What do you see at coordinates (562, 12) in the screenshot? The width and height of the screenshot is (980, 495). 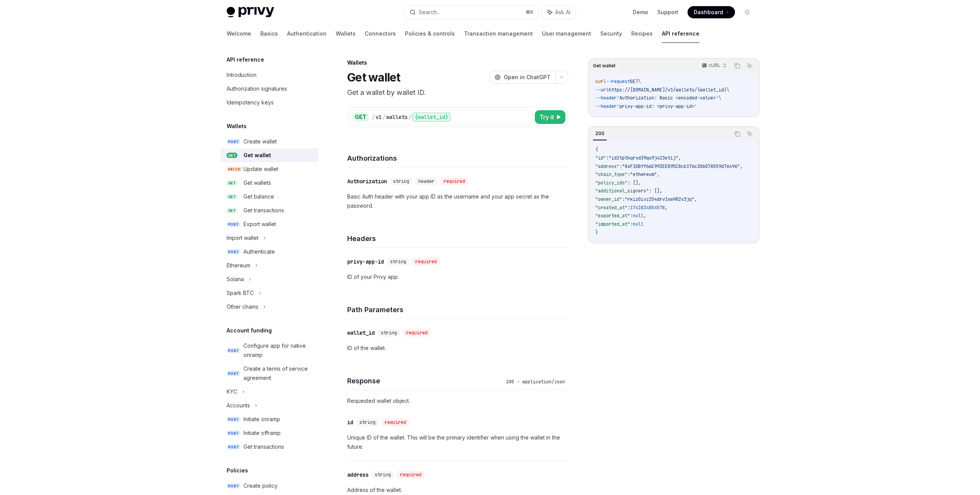 I see `span: Ask AI` at bounding box center [562, 12].